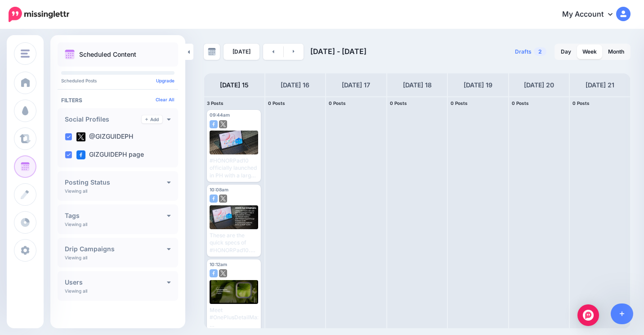  What do you see at coordinates (38, 15) in the screenshot?
I see `img: Missinglettr` at bounding box center [38, 15].